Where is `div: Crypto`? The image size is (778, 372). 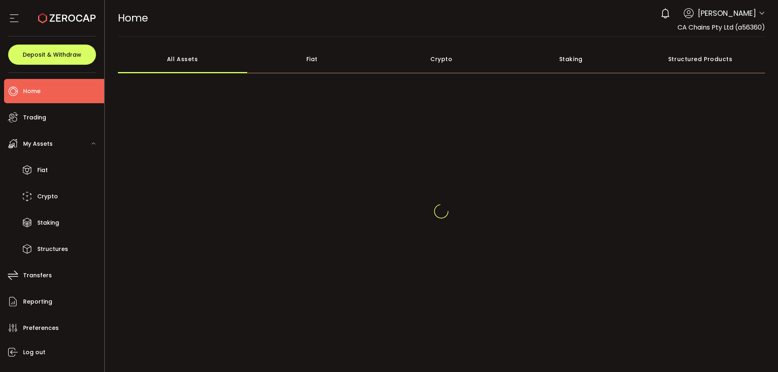 div: Crypto is located at coordinates (442, 59).